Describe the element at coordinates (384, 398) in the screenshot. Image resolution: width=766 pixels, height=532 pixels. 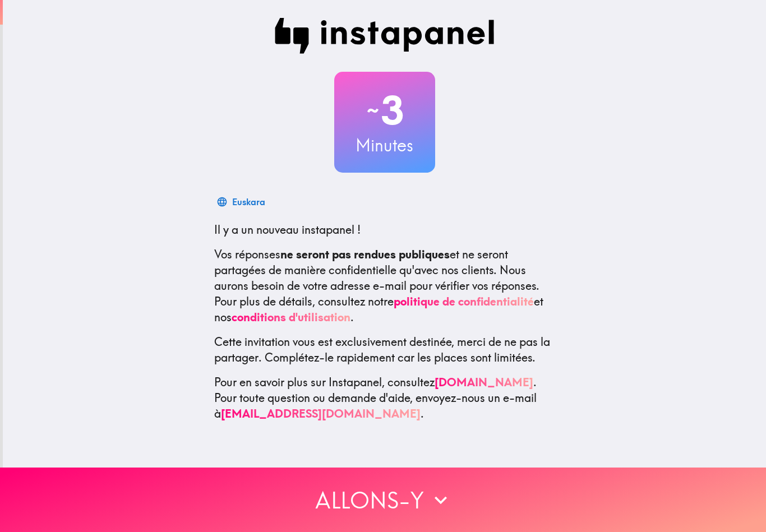
I see `p: Pour en savoir plus sur Instapanel, consultez . Pour toute question ou demande d'aide, envoyez-no...` at that location.